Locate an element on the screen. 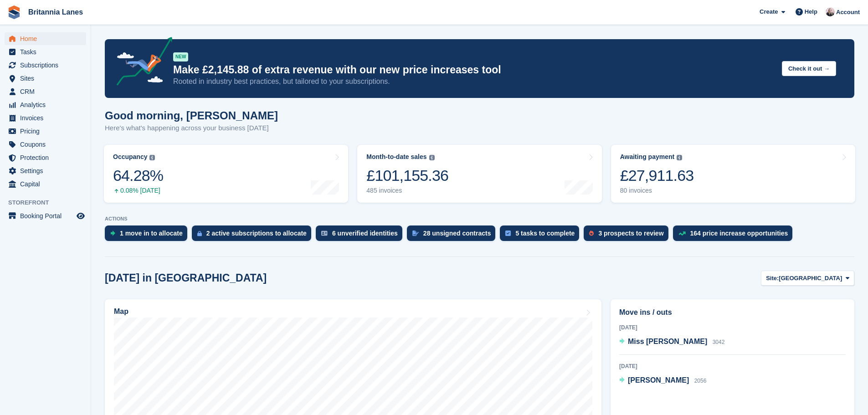 The image size is (868, 415). a: Awaiting payment £27,911.63 80 invoices is located at coordinates (733, 174).